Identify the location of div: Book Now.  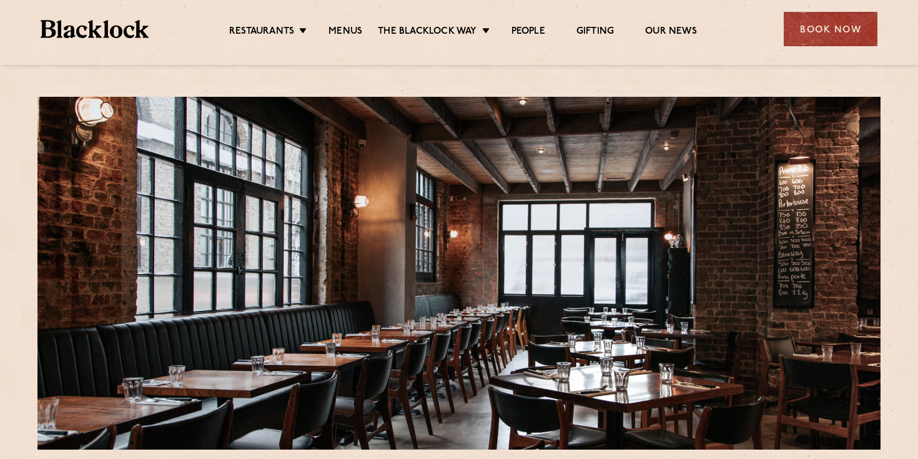
(830, 29).